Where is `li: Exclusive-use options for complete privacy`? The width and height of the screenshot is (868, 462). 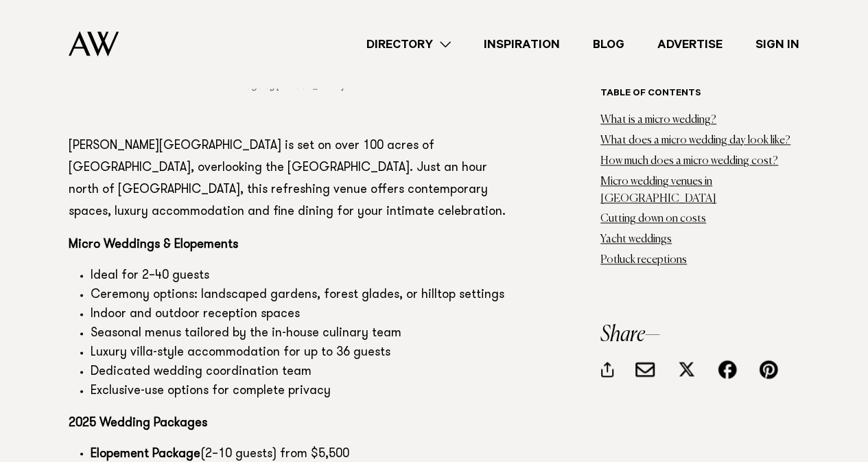 li: Exclusive-use options for complete privacy is located at coordinates (301, 392).